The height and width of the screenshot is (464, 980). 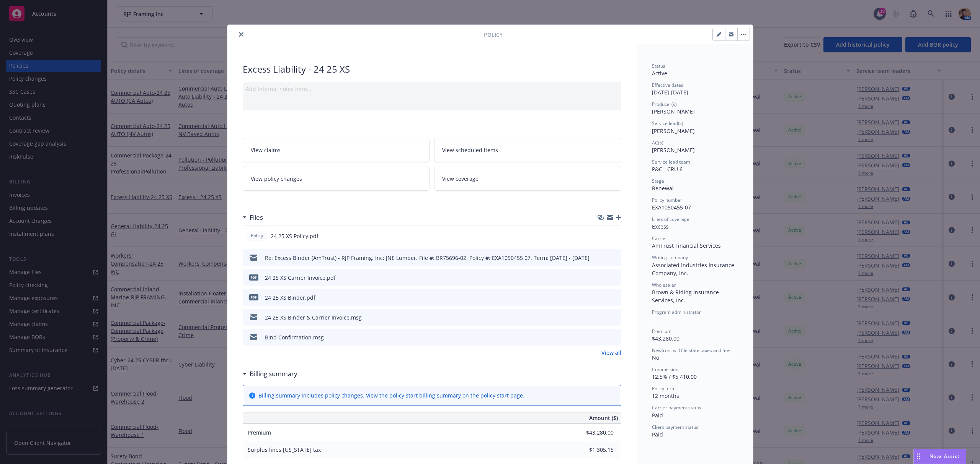 I want to click on div: Excess Liability - 24 25 XS, so click(x=431, y=70).